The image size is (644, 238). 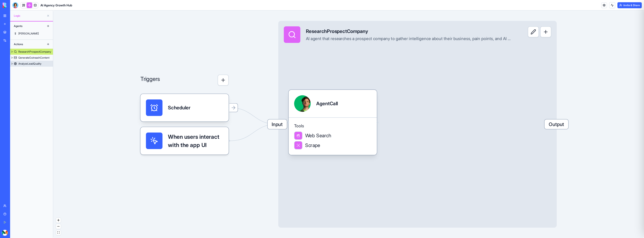 I want to click on a: GenerateOutreachContent, so click(x=31, y=58).